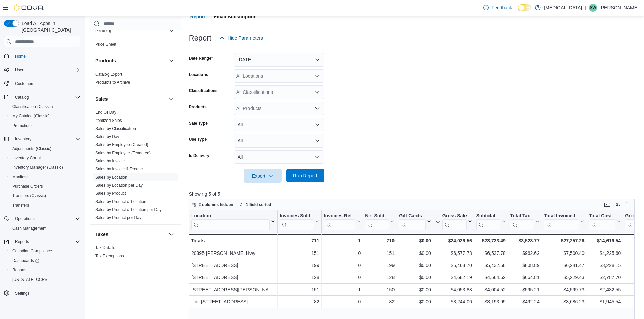  I want to click on a: Sales by Classification, so click(116, 129).